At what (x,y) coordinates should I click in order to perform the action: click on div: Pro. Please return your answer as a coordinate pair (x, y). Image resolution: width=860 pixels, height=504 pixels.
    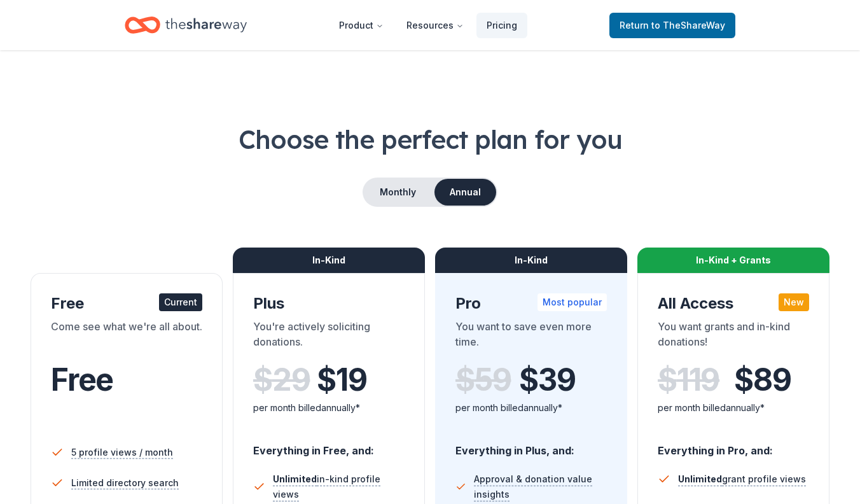
    Looking at the image, I should click on (531, 303).